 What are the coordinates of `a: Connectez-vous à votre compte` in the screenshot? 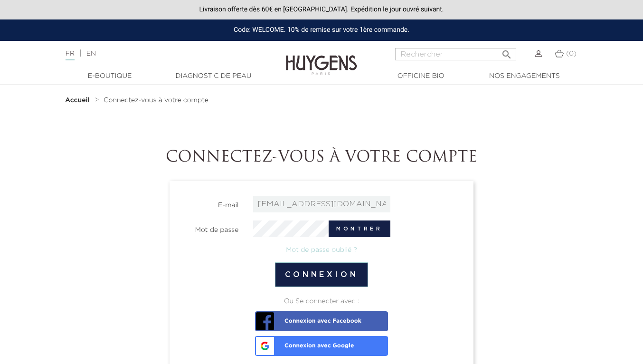 It's located at (156, 100).